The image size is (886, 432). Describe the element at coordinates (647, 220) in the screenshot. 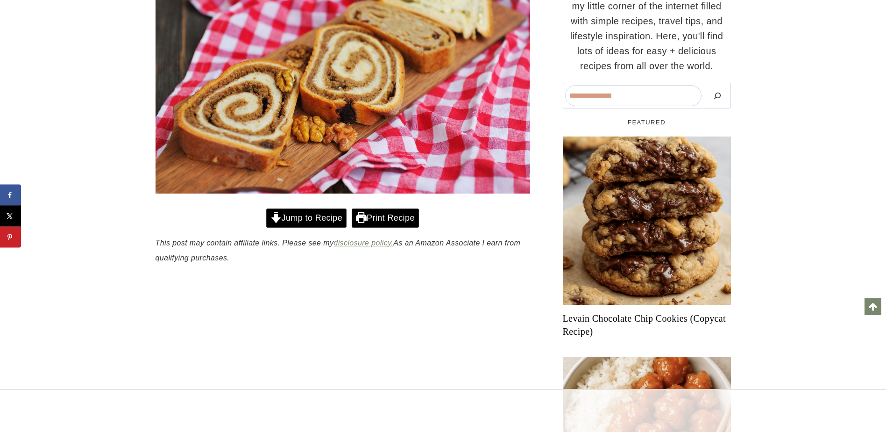

I see `a: Read More Levain Chocolate Chip Cookies (Copycat Recipe)` at that location.